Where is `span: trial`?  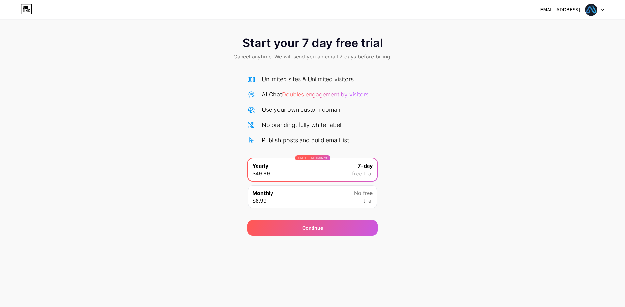 span: trial is located at coordinates (368, 201).